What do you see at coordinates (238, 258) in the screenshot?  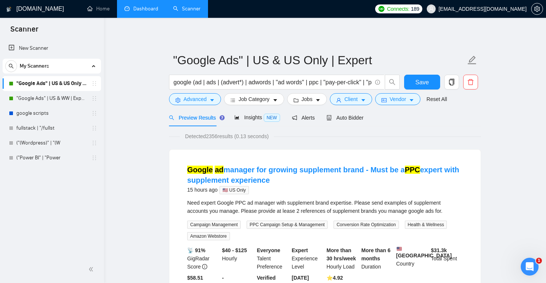 I see `div: Hourly` at bounding box center [238, 258].